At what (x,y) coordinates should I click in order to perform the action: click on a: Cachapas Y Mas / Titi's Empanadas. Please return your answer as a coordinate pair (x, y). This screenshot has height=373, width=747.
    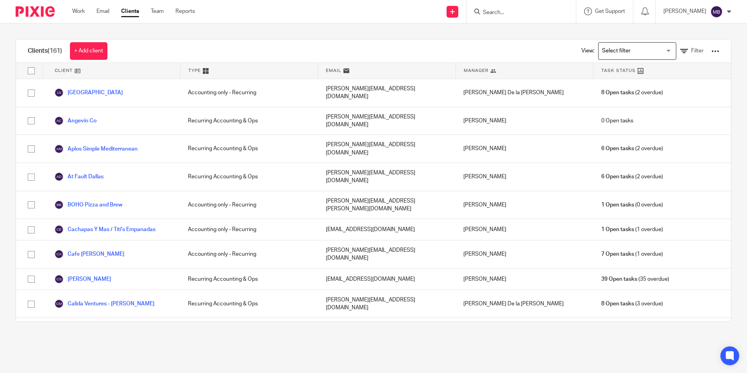
    Looking at the image, I should click on (105, 229).